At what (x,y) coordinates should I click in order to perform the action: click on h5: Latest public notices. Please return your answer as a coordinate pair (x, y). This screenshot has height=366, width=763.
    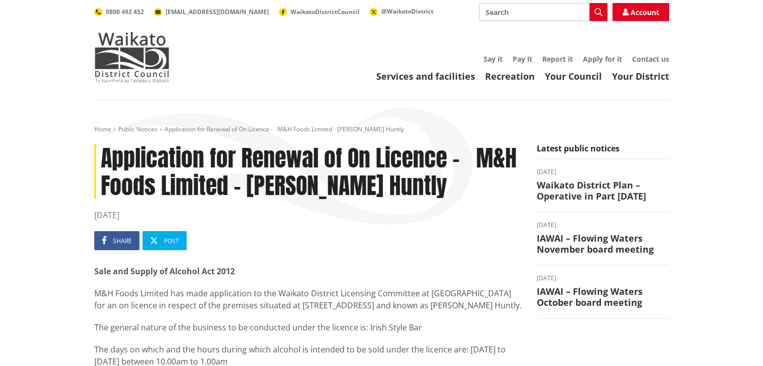
    Looking at the image, I should click on (603, 151).